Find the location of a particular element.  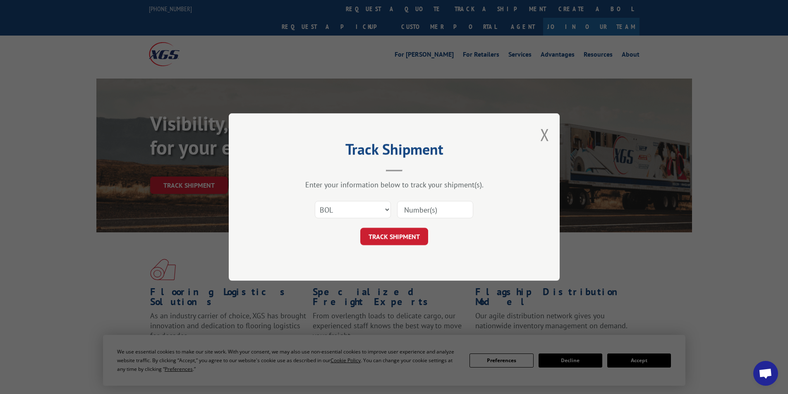

div: Enter your information below to track your shipment(s). is located at coordinates (394, 184).